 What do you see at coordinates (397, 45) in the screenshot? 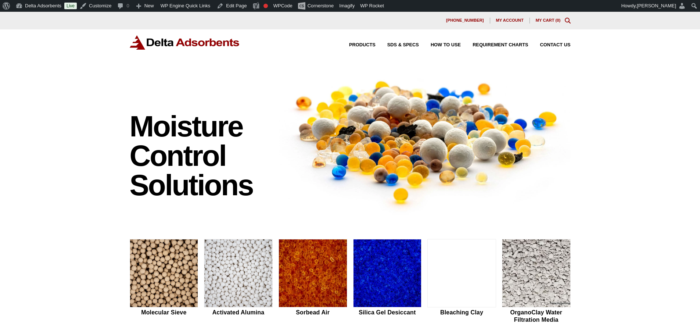
I see `a: SDS & SPECS` at bounding box center [397, 45].